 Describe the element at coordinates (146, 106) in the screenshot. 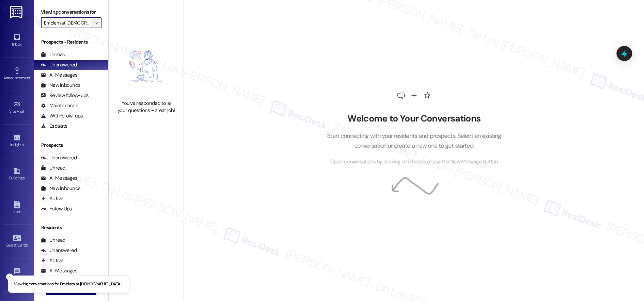

I see `div: You've responded to all your questions - great job!` at that location.